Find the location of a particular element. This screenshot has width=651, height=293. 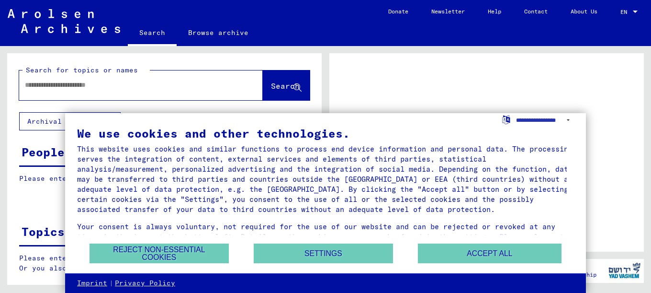

a: Privacy Policy is located at coordinates (145, 283).